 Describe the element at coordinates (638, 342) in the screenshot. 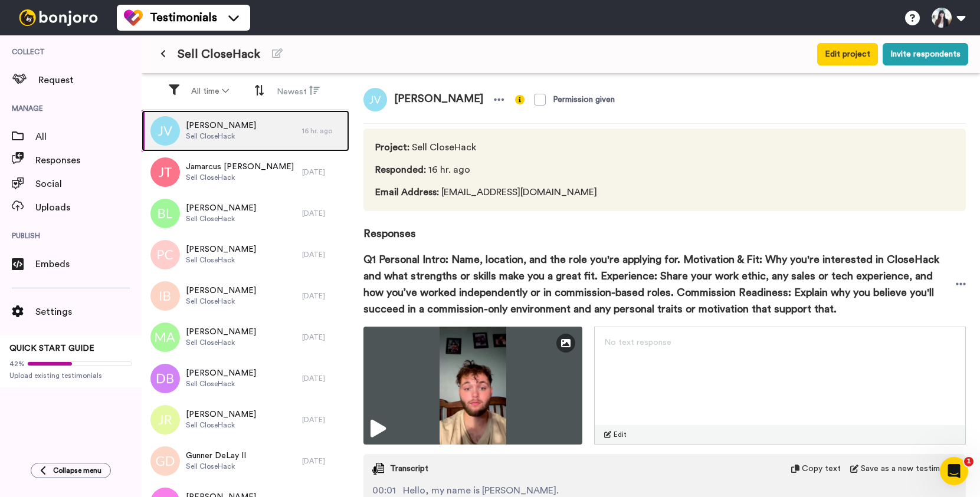

I see `span: No text response` at that location.